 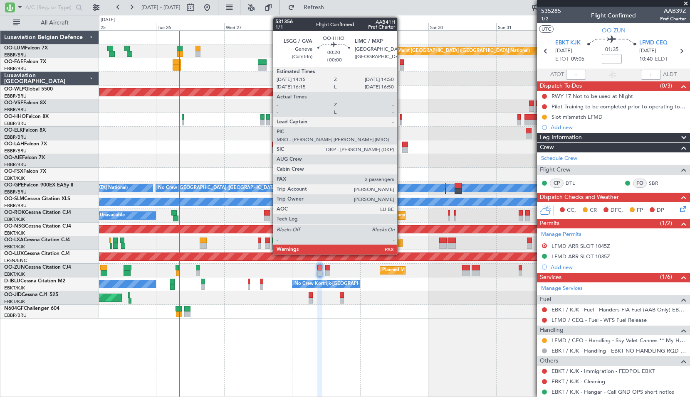 What do you see at coordinates (26, 117) in the screenshot?
I see `a: OO-HHOFalcon 8X` at bounding box center [26, 117].